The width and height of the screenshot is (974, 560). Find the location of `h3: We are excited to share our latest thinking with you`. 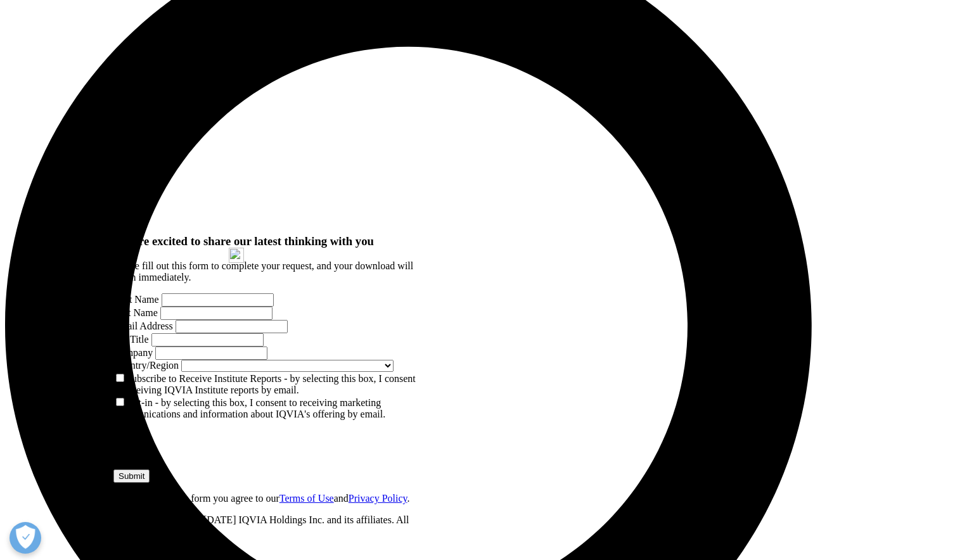

h3: We are excited to share our latest thinking with you is located at coordinates (267, 242).